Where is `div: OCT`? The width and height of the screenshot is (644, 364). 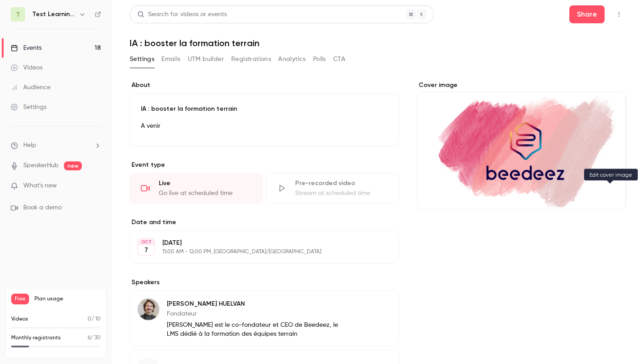
div: OCT is located at coordinates (146, 242).